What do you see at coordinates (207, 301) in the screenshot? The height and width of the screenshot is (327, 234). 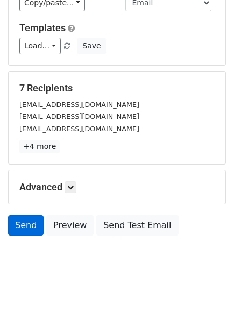 I see `div: Chat Widget` at bounding box center [207, 301].